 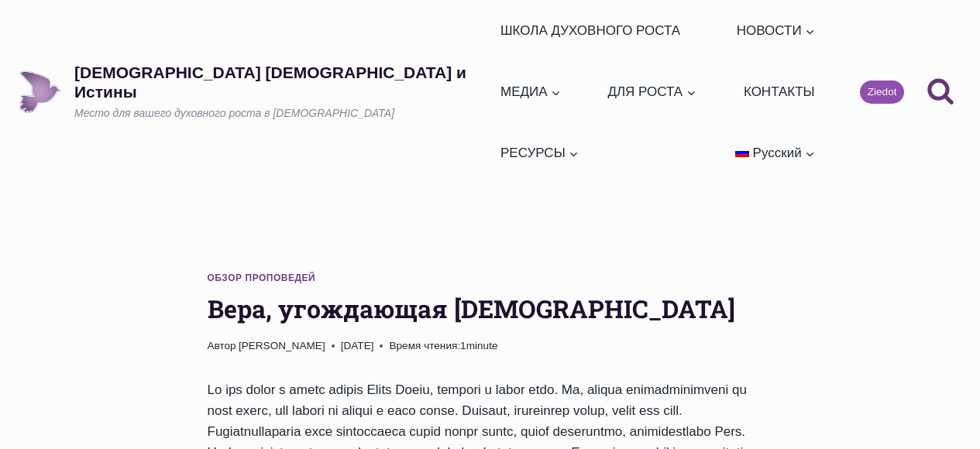 I want to click on span: НОВОСТИ, so click(x=776, y=30).